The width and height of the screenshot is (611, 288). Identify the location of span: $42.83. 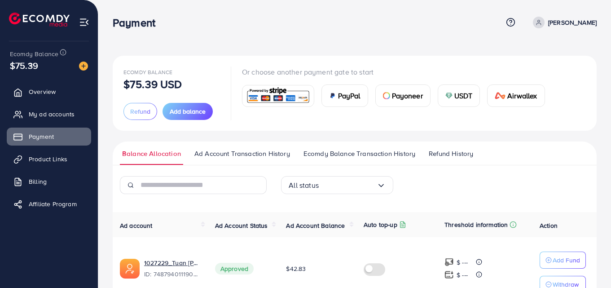
(296, 268).